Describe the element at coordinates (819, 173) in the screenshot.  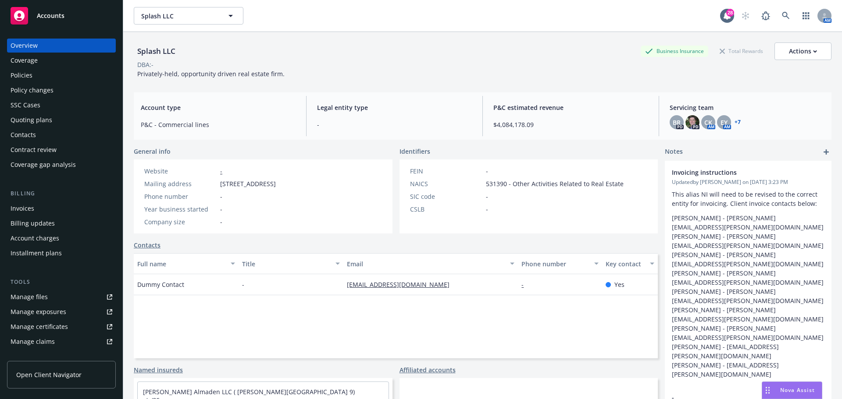
I see `a: remove` at that location.